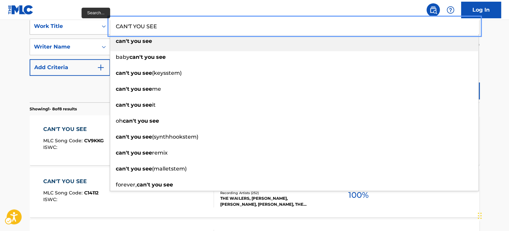 The image size is (509, 231). I want to click on div: Recording Artists ( 252 ), so click(270, 193).